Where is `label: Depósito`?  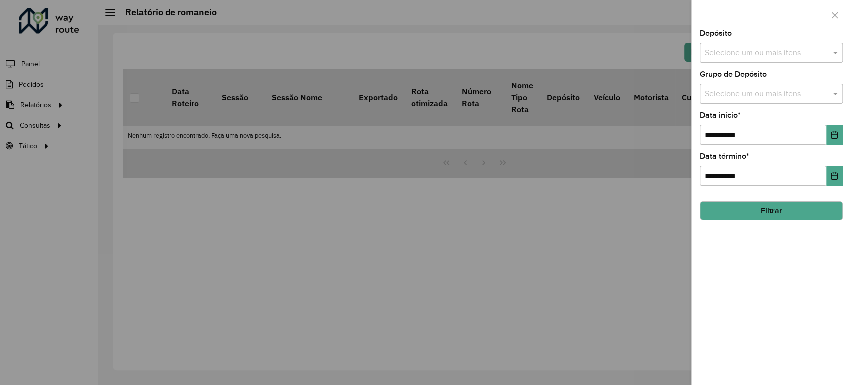 label: Depósito is located at coordinates (716, 33).